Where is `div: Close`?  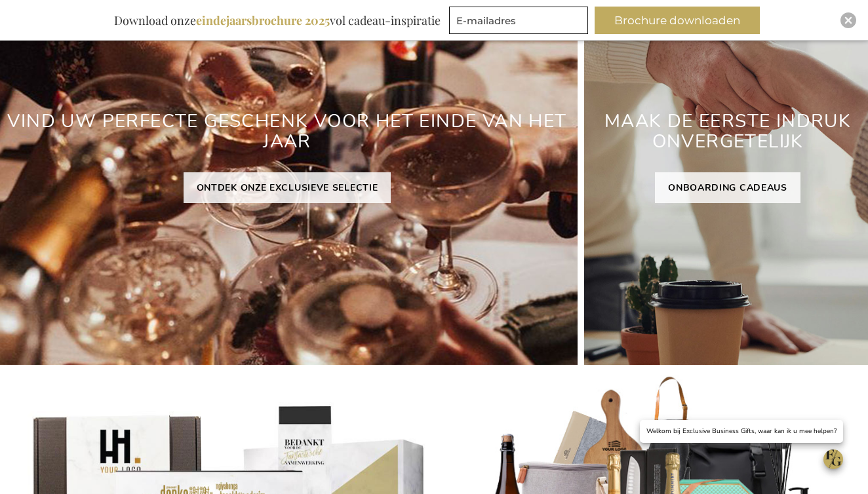
div: Close is located at coordinates (848, 20).